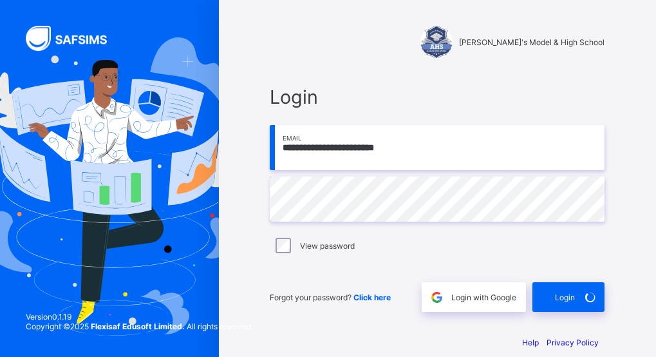 This screenshot has width=656, height=357. What do you see at coordinates (530, 342) in the screenshot?
I see `a: Help` at bounding box center [530, 342].